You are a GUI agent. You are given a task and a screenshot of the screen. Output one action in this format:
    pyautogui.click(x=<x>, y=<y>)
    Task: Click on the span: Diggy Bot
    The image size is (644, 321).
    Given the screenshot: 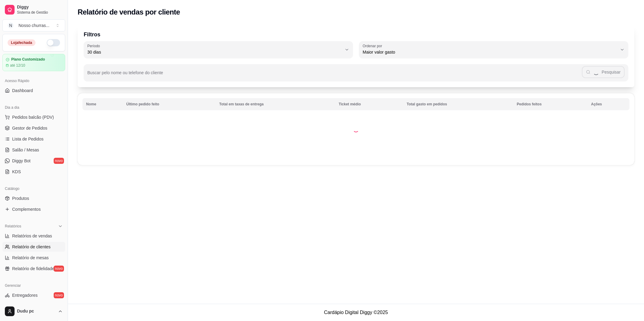 What is the action you would take?
    pyautogui.click(x=21, y=161)
    